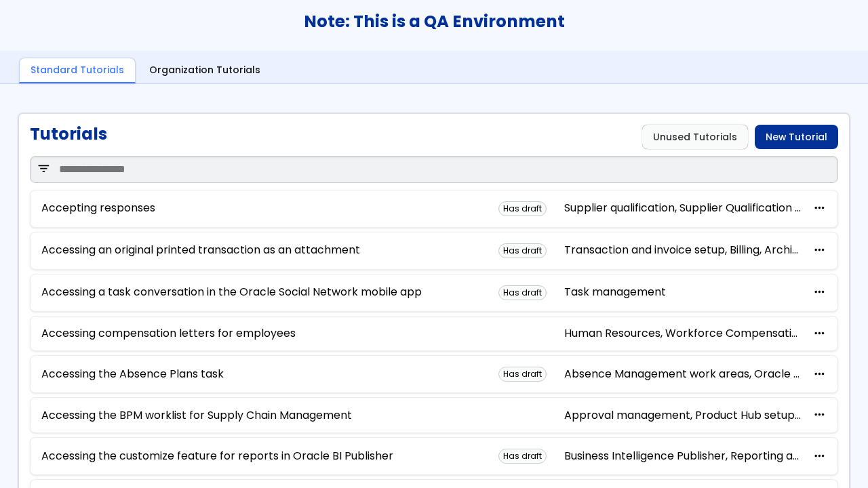 The image size is (868, 488). I want to click on a: Standard Tutorials, so click(77, 70).